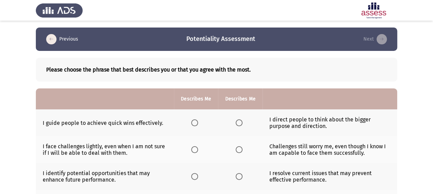  I want to click on td: I direct people to think about the bigger purpose and direction., so click(330, 123).